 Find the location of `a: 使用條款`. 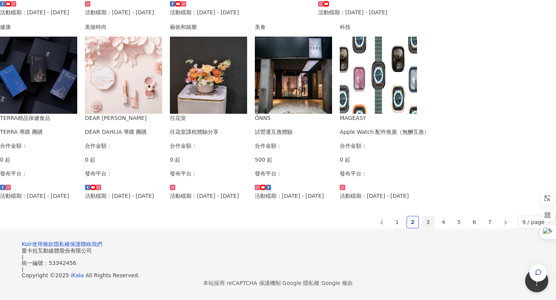

a: 使用條款 is located at coordinates (43, 244).